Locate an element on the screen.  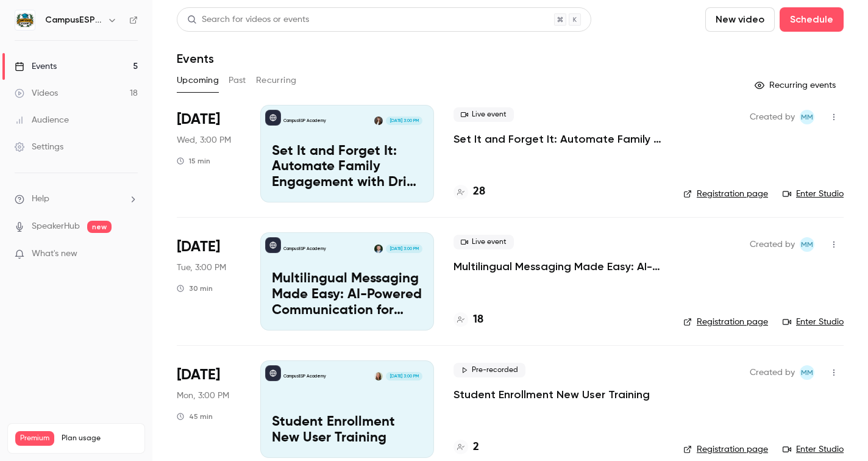
div: 30 min is located at coordinates (195, 288).